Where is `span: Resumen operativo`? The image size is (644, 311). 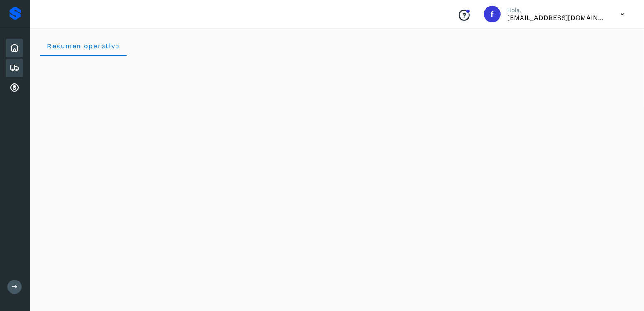 span: Resumen operativo is located at coordinates (83, 46).